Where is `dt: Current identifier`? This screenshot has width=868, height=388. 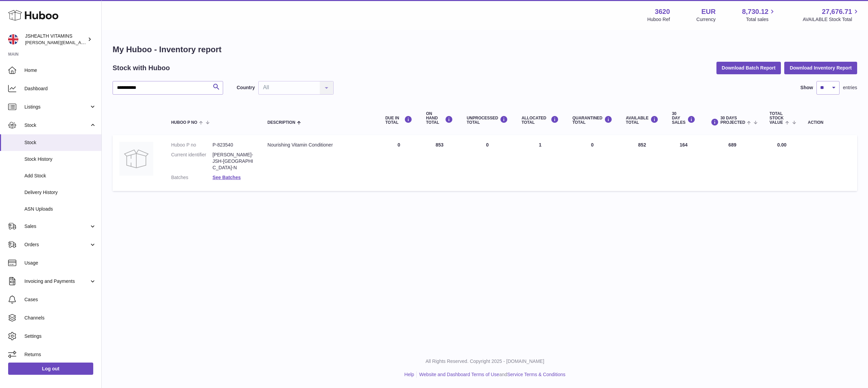 dt: Current identifier is located at coordinates (192, 161).